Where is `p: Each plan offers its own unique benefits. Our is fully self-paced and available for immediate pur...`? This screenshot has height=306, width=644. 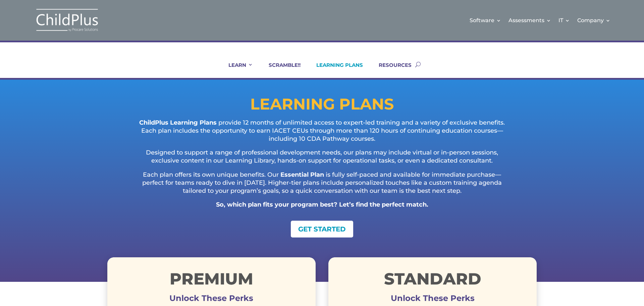
p: Each plan offers its own unique benefits. Our is fully self-paced and available for immediate pur... is located at coordinates (322, 186).